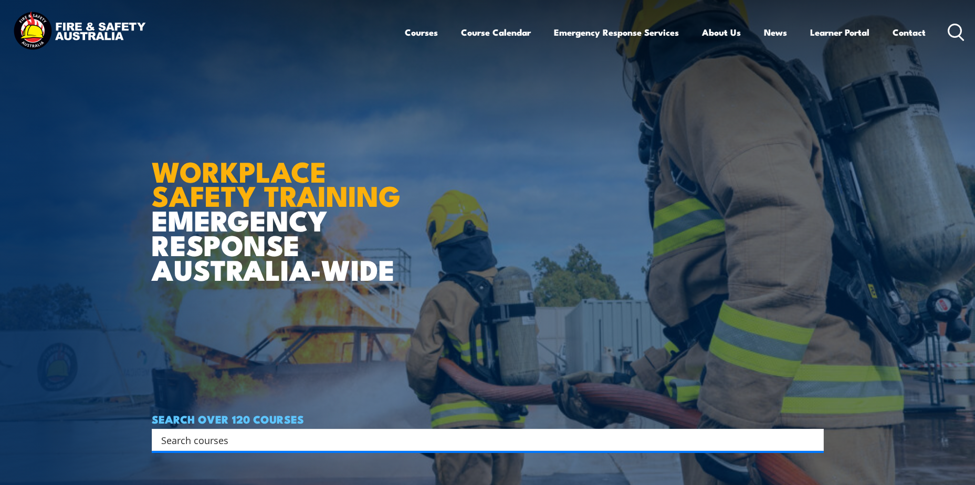 This screenshot has height=485, width=975. What do you see at coordinates (840, 32) in the screenshot?
I see `a: Learner Portal` at bounding box center [840, 32].